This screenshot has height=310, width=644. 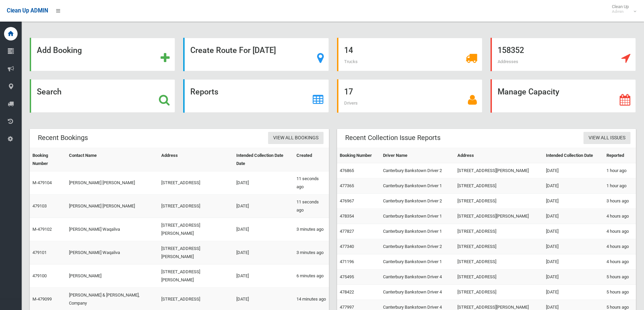 What do you see at coordinates (49, 92) in the screenshot?
I see `strong: Search` at bounding box center [49, 92].